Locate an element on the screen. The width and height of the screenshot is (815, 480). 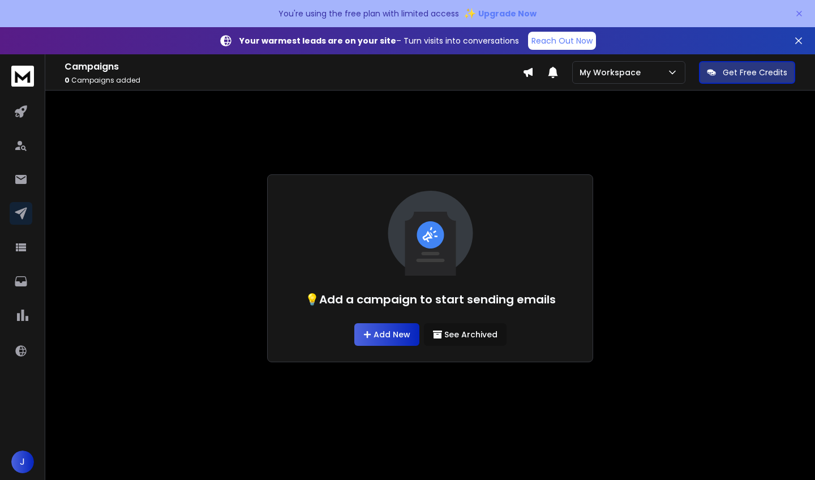
p: You're using the free plan with limited access is located at coordinates (369, 14).